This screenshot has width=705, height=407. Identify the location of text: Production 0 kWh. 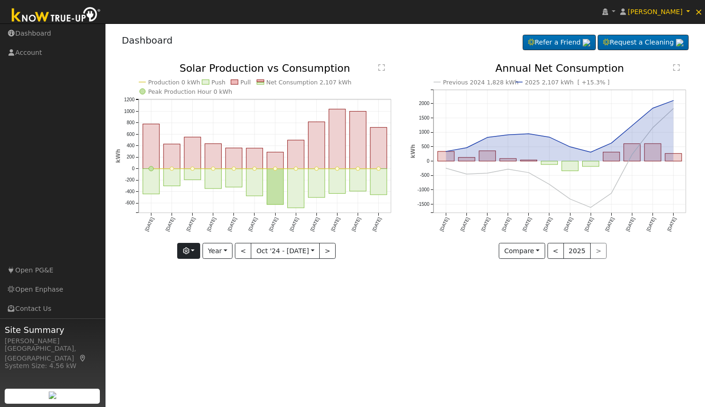
(174, 82).